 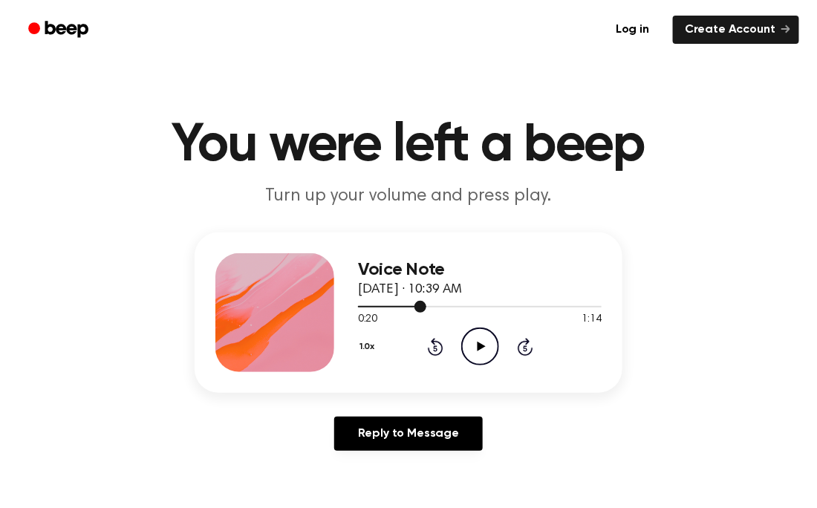 I want to click on h1: You were left a beep, so click(x=409, y=146).